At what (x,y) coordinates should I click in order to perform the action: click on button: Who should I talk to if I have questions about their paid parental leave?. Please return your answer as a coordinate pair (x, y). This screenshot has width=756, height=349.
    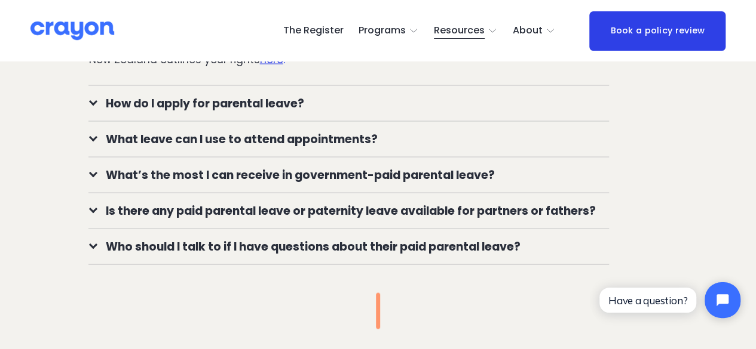
    Looking at the image, I should click on (348, 246).